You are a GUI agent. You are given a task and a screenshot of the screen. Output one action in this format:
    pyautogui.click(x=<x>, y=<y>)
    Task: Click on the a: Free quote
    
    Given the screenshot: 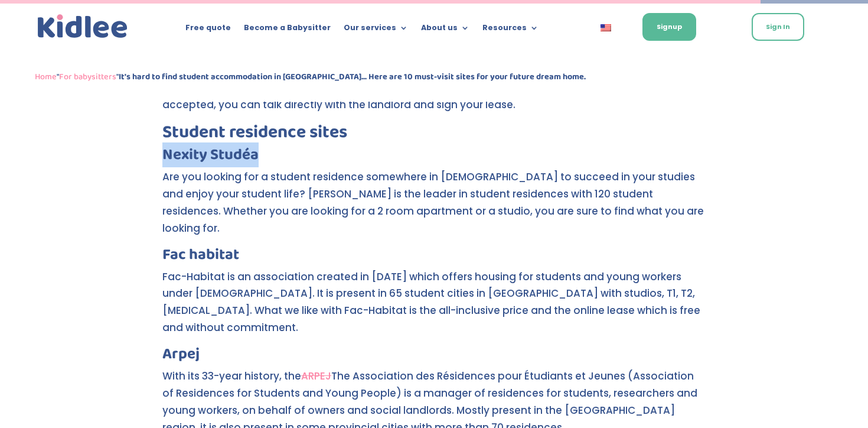 What is the action you would take?
    pyautogui.click(x=208, y=30)
    